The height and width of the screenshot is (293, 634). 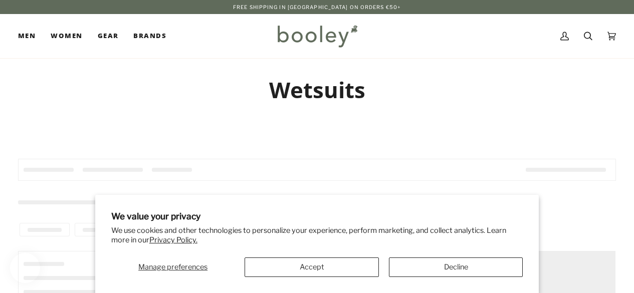 What do you see at coordinates (150, 36) in the screenshot?
I see `a: Brands` at bounding box center [150, 36].